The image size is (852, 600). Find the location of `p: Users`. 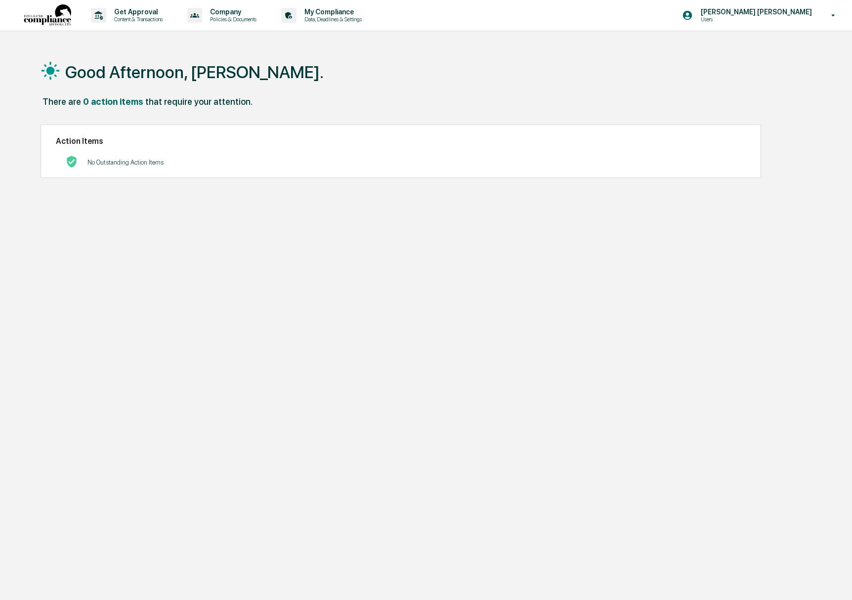

p: Users is located at coordinates (742, 19).